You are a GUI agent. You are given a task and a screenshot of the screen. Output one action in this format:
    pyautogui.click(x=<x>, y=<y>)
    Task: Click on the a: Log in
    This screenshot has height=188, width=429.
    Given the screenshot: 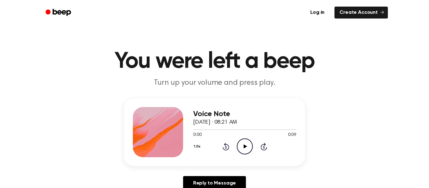 What is the action you would take?
    pyautogui.click(x=317, y=13)
    